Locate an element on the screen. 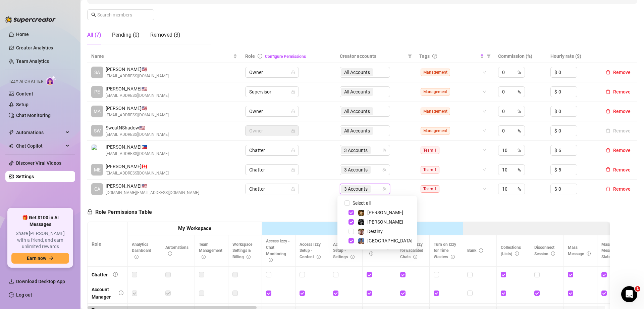 The height and width of the screenshot is (309, 644). span: Earn now is located at coordinates (37, 258).